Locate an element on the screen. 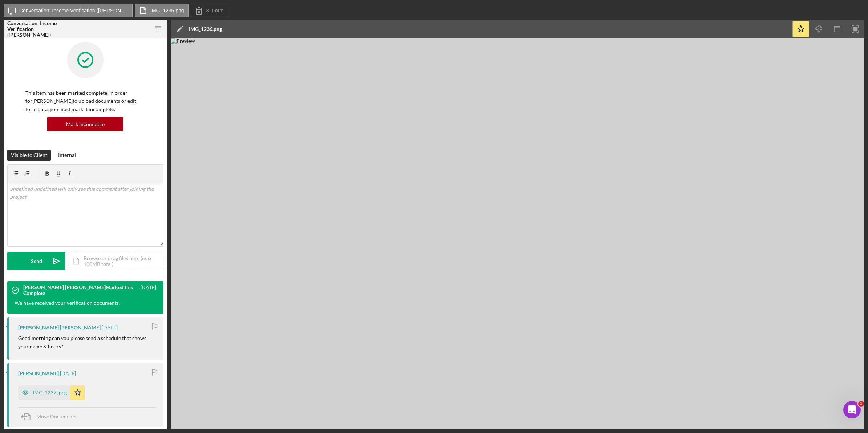  button: Move Documents is located at coordinates (51, 417).